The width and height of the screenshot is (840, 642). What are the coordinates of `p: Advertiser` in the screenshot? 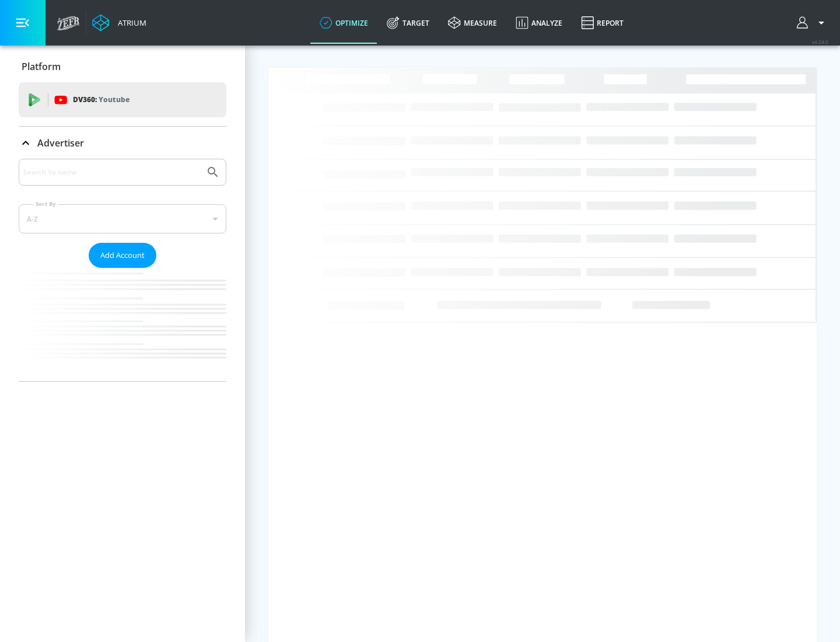 It's located at (60, 143).